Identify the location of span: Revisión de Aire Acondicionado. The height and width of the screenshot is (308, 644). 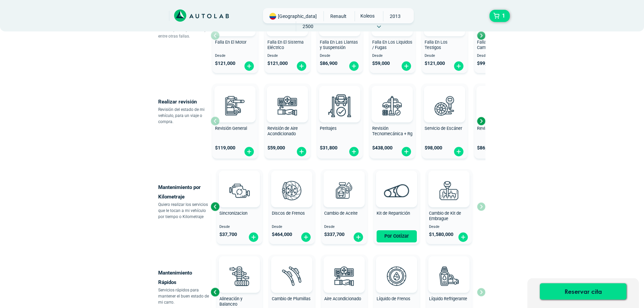
(283, 131).